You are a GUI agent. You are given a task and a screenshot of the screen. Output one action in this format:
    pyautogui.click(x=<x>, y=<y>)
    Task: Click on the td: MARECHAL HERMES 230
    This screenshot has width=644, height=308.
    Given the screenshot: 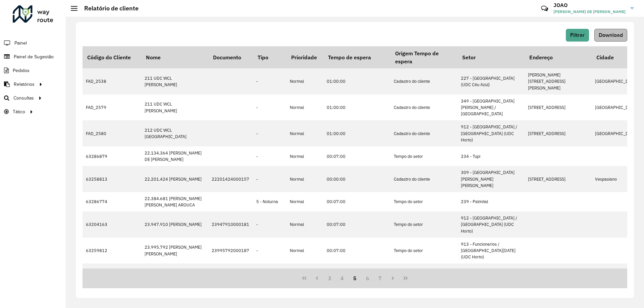 What is the action you would take?
    pyautogui.click(x=558, y=271)
    